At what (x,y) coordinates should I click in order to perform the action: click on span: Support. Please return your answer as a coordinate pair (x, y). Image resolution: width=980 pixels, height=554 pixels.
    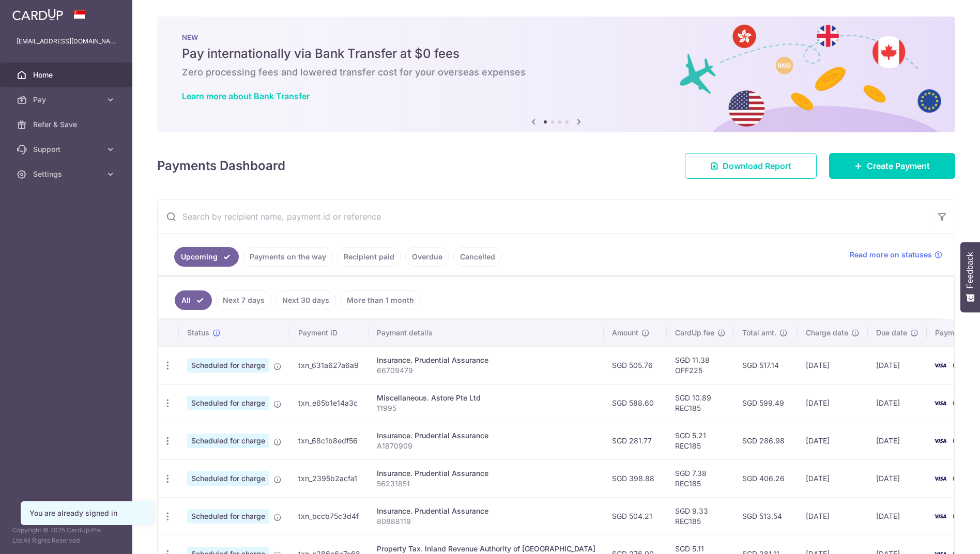
    Looking at the image, I should click on (67, 149).